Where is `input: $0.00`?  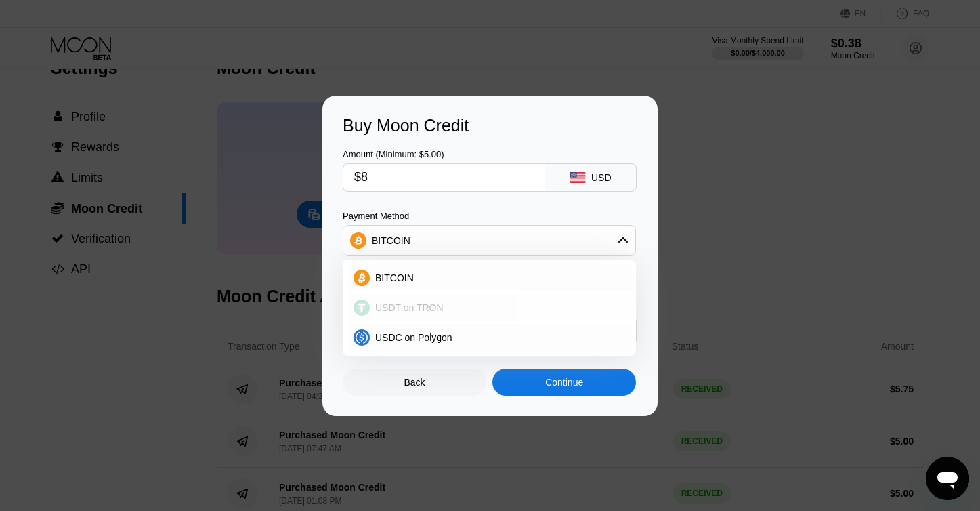 input: $0.00 is located at coordinates (443, 177).